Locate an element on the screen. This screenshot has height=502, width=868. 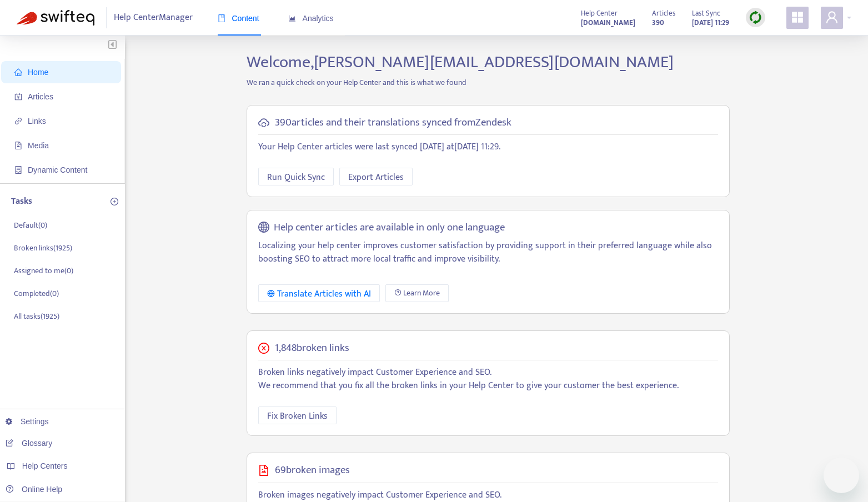
span: link is located at coordinates (18, 121).